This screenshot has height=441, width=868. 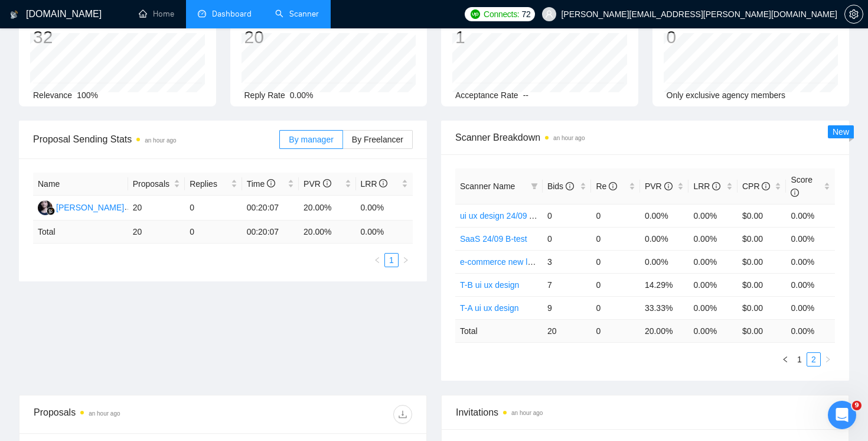 What do you see at coordinates (854, 14) in the screenshot?
I see `span: setting` at bounding box center [854, 14].